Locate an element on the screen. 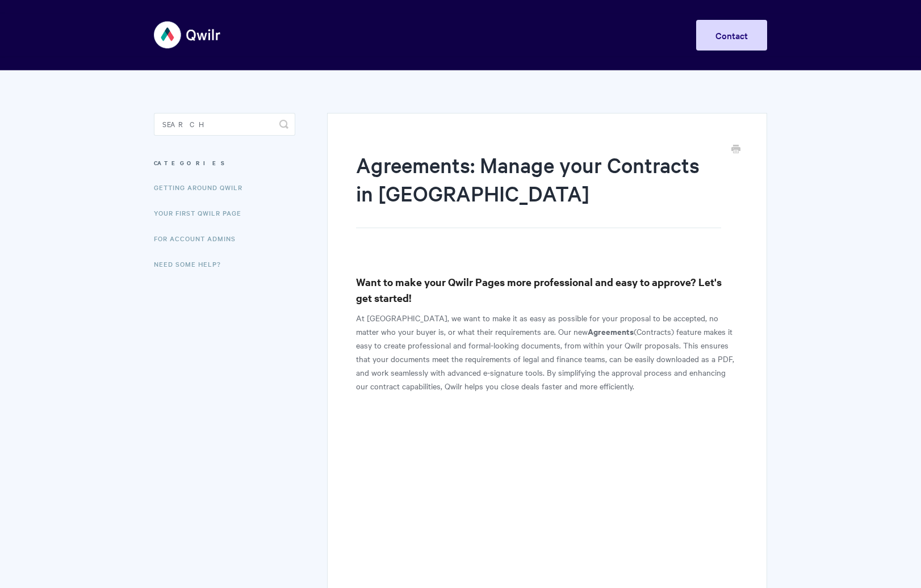  h3: Want to make your Qwilr Pages more professional and easy to approve? Let's get started! is located at coordinates (547, 290).